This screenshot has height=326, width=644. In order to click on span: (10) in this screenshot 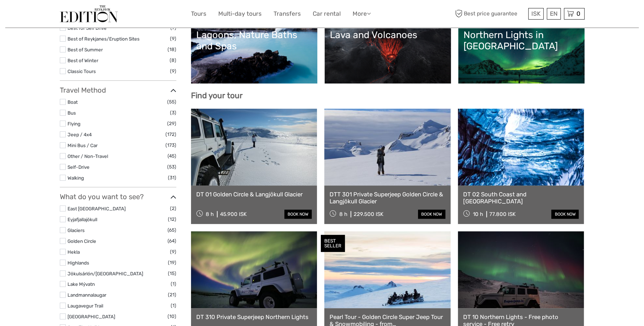, I will do `click(172, 316)`.